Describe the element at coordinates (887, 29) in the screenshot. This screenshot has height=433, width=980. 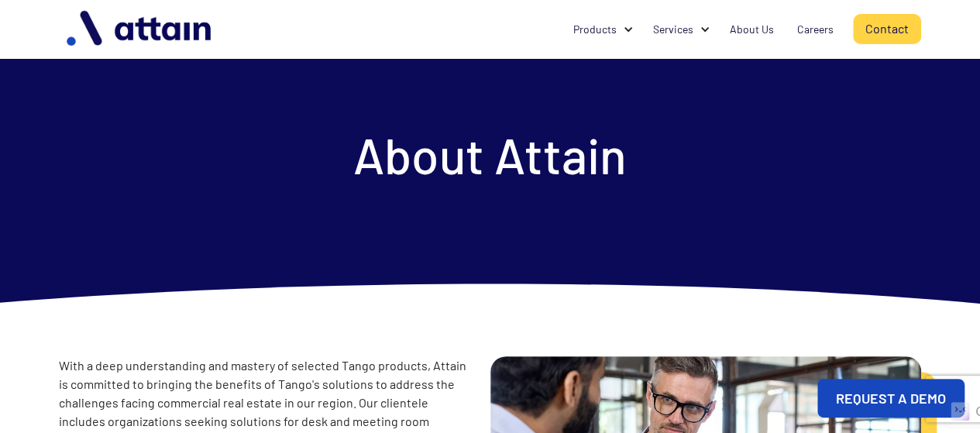
I see `a: Contact` at that location.